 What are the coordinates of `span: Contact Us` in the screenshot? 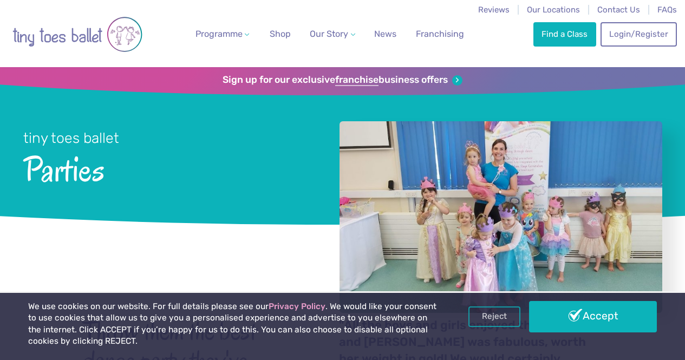 It's located at (618, 10).